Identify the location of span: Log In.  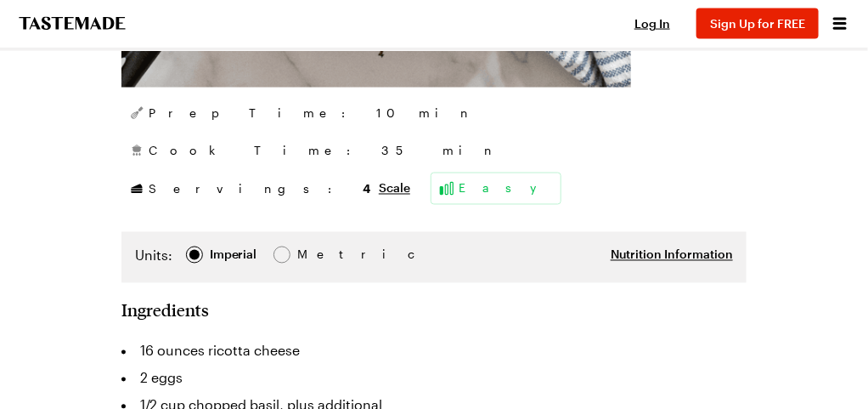
(653, 23).